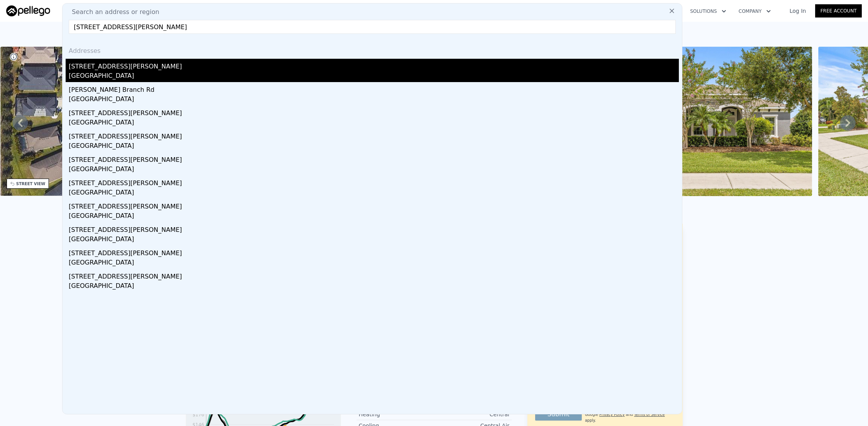 The width and height of the screenshot is (868, 426). Describe the element at coordinates (558, 414) in the screenshot. I see `button: Submit` at that location.